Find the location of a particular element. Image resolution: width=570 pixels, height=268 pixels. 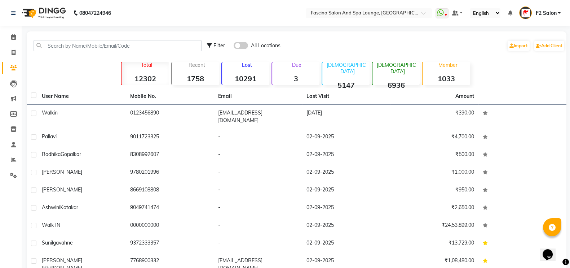

td: ₹2,650.00 is located at coordinates (434, 208).